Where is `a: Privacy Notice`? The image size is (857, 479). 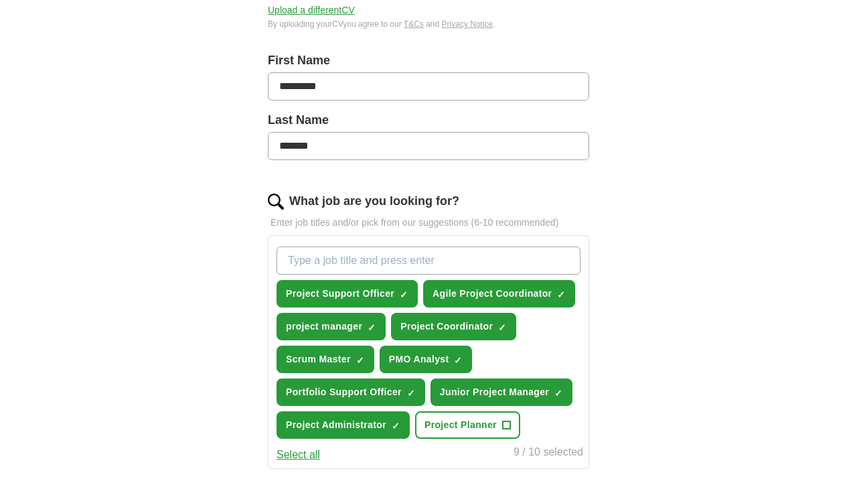
a: Privacy Notice is located at coordinates (467, 24).